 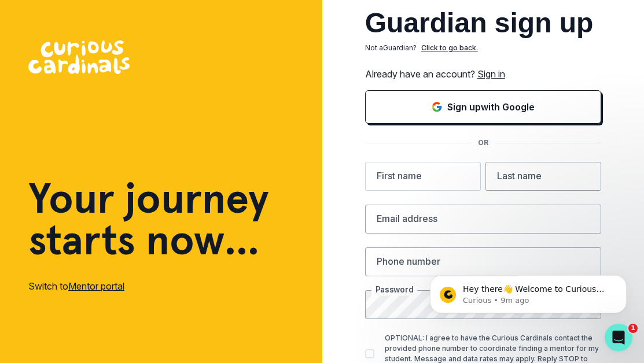 I want to click on p: Click to go back., so click(x=450, y=48).